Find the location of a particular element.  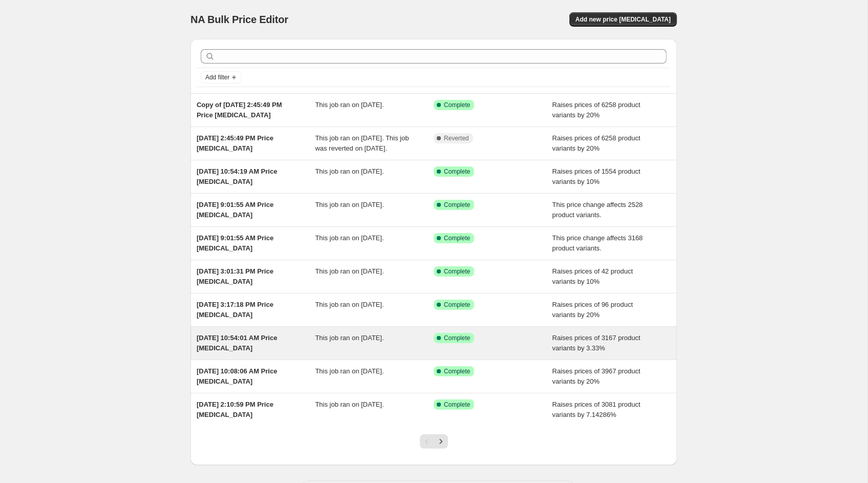

span: NA Bulk Price Editor is located at coordinates (239, 20).